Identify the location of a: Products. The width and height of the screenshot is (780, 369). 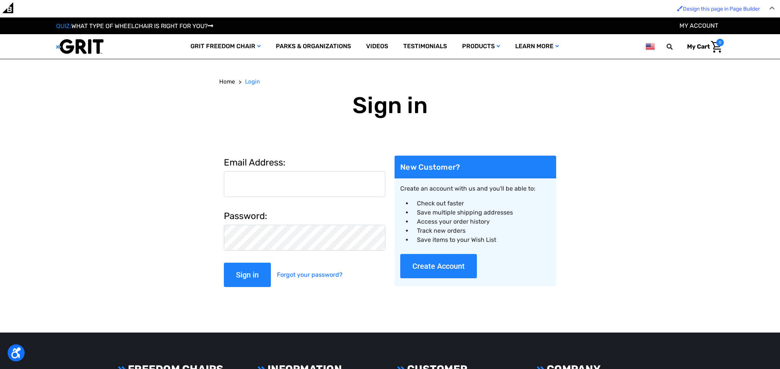
(481, 46).